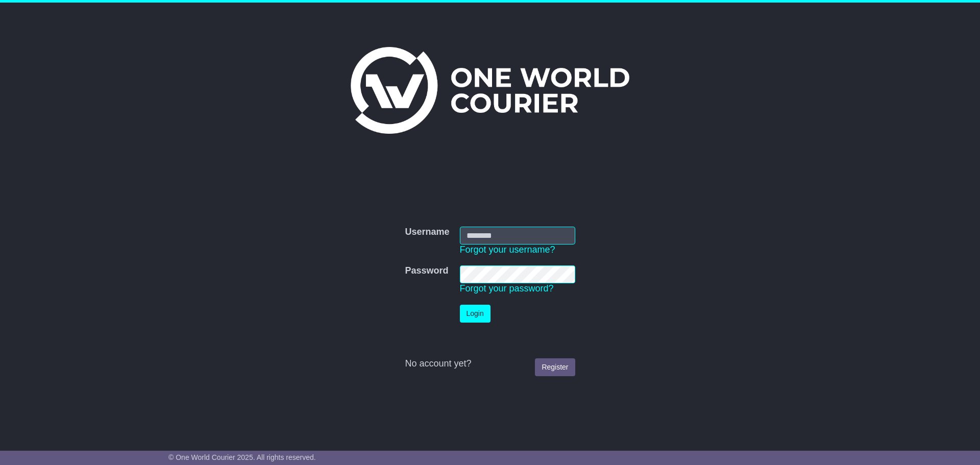 This screenshot has height=465, width=980. What do you see at coordinates (508, 249) in the screenshot?
I see `a: Forgot your username?` at bounding box center [508, 249].